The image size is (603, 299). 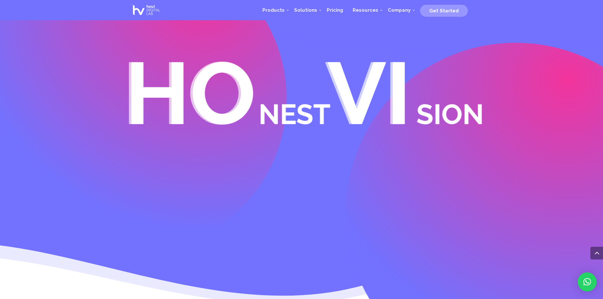 I want to click on span: Get Started, so click(x=444, y=11).